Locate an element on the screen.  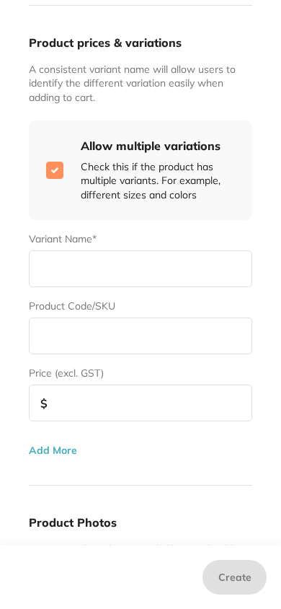
label: Price (excl. GST) is located at coordinates (66, 373).